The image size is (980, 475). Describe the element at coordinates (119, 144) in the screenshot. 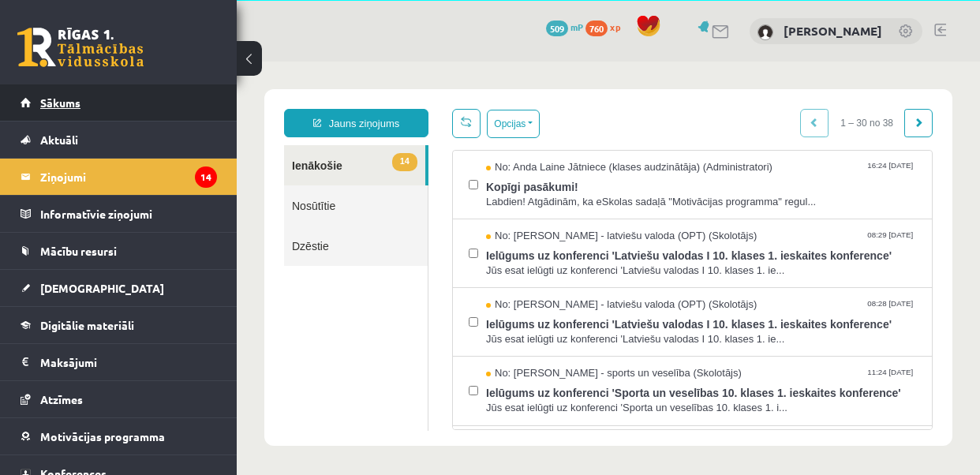

I see `a: Nosūtītie` at that location.